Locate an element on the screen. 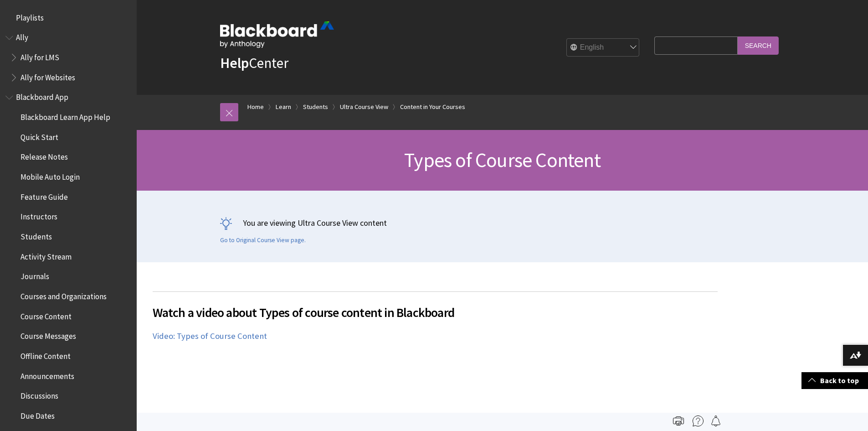  span: Instructors is located at coordinates (39, 215).